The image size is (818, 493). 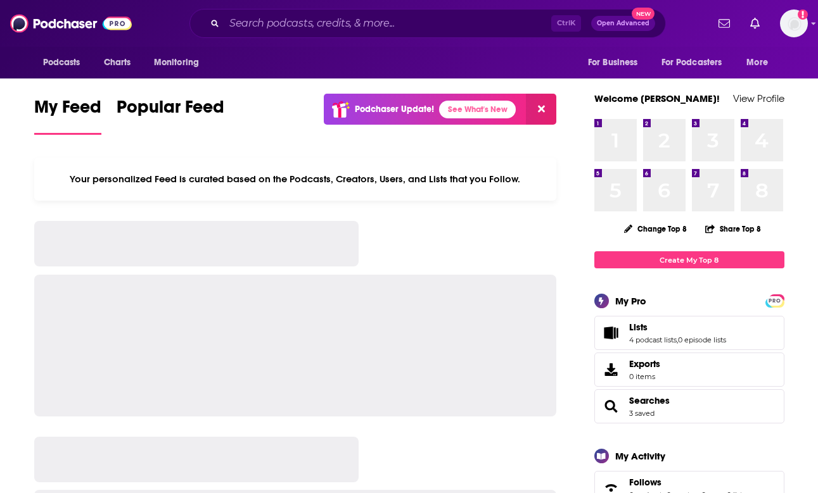 I want to click on a: 3 saved, so click(x=642, y=414).